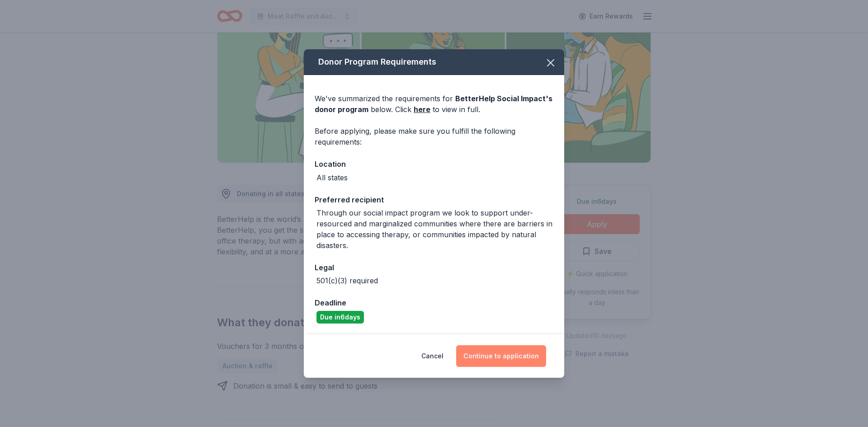  What do you see at coordinates (347, 281) in the screenshot?
I see `div: 501(c)(3) required` at bounding box center [347, 281].